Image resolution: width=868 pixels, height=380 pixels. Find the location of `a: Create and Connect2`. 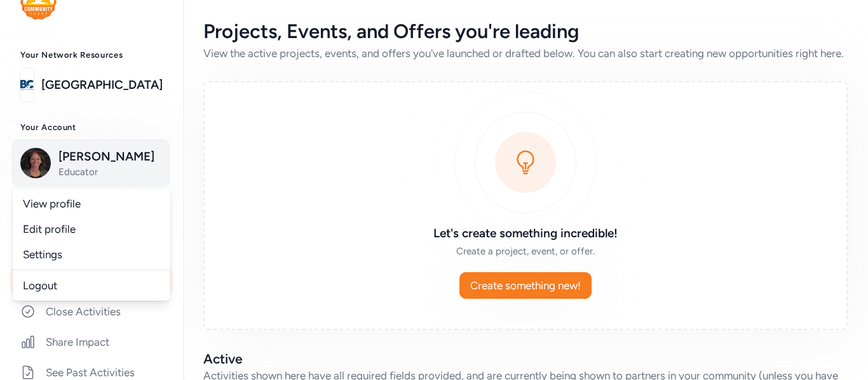

a: Create and Connect2 is located at coordinates (91, 281).